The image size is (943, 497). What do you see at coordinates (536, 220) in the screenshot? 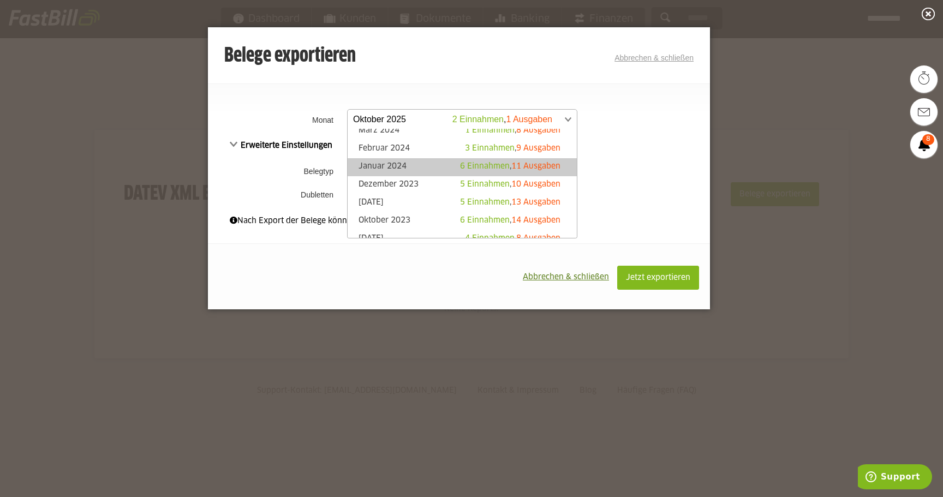
I see `span: 14 Ausgaben` at bounding box center [536, 220].